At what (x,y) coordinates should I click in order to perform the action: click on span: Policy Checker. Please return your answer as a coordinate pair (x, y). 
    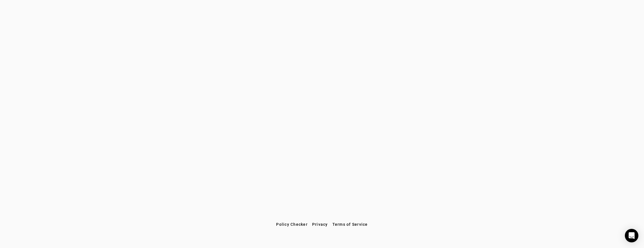
    Looking at the image, I should click on (292, 224).